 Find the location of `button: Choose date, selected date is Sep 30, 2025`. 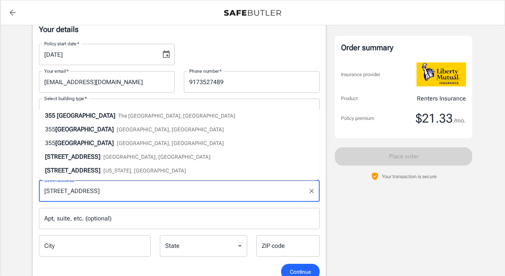

button: Choose date, selected date is Sep 30, 2025 is located at coordinates (166, 55).